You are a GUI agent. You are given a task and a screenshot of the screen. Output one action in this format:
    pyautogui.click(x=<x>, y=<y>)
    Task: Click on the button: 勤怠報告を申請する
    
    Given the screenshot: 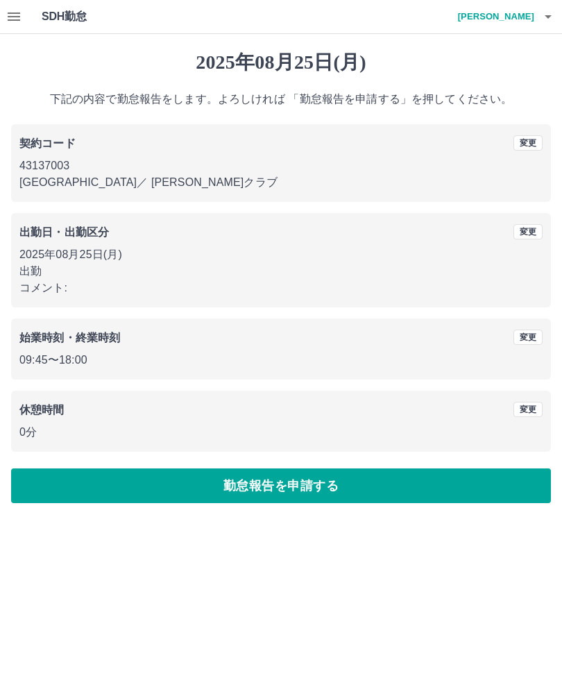 What is the action you would take?
    pyautogui.click(x=281, y=486)
    